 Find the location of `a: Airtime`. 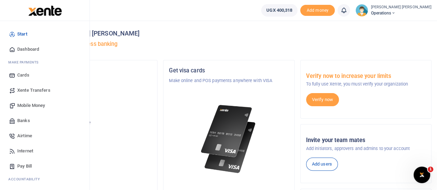

a: Airtime is located at coordinates (45, 136).